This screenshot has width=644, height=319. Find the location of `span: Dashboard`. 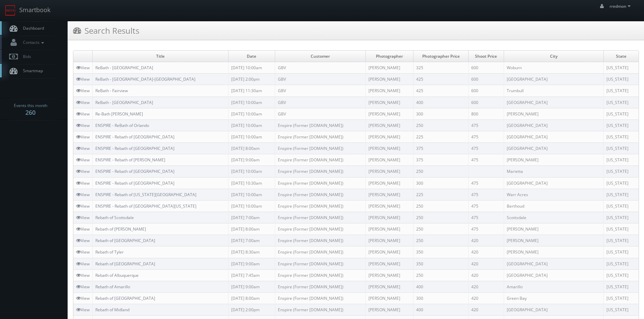

span: Dashboard is located at coordinates (32, 28).